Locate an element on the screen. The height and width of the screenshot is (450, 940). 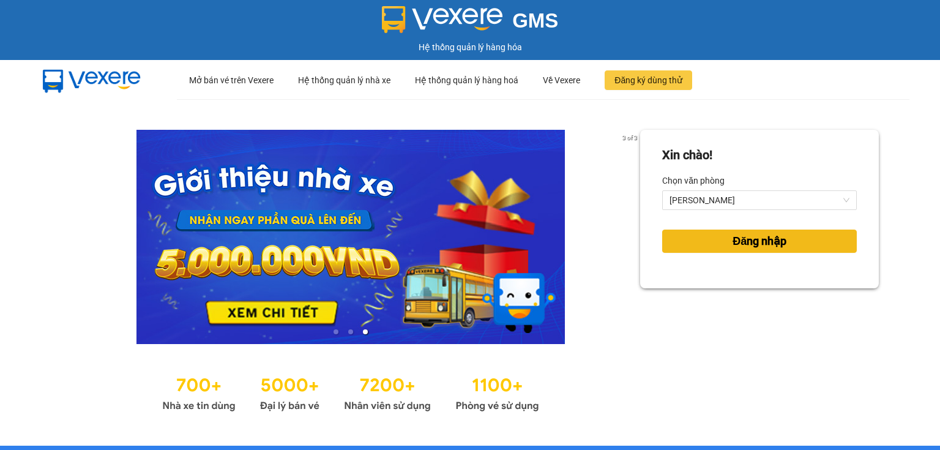
button: previous slide / item is located at coordinates (70, 237).